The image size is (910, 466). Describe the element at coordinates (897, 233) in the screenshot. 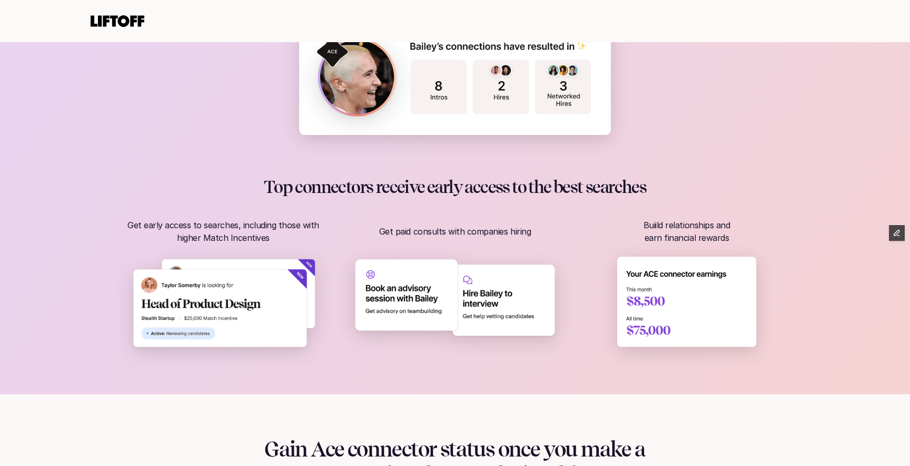

I see `button: Edit Framer Content` at that location.